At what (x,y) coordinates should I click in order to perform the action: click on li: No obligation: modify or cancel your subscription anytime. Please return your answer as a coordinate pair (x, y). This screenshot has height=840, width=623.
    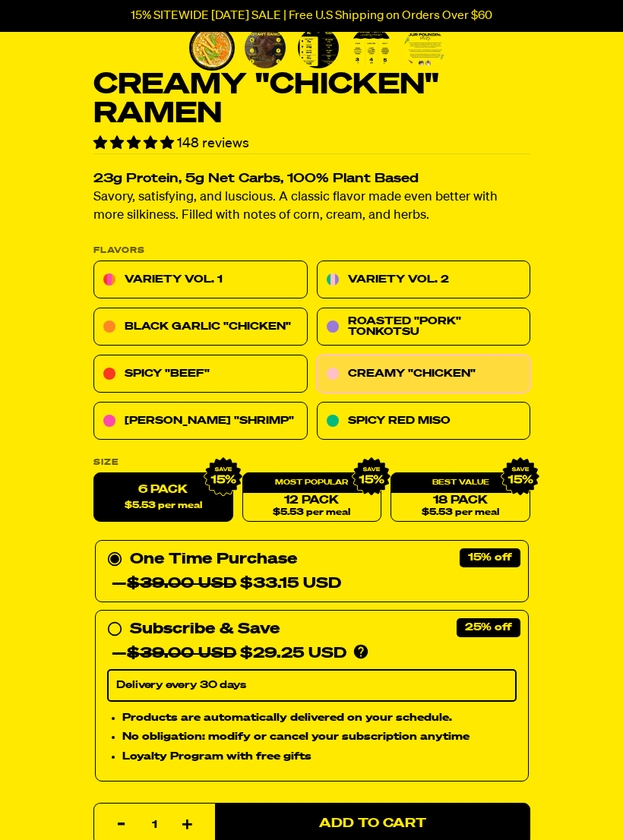
    Looking at the image, I should click on (319, 737).